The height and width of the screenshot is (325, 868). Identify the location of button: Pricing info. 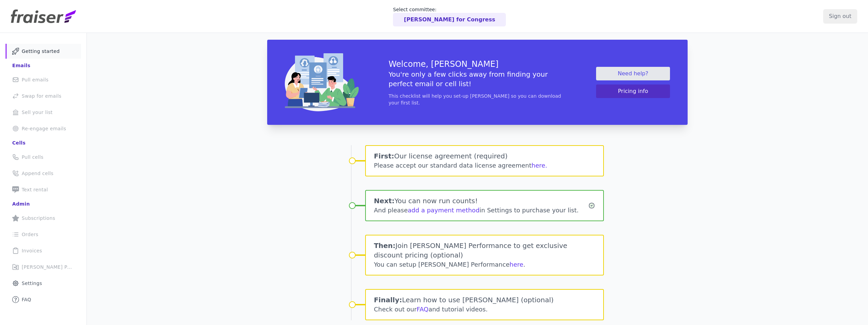
(633, 91).